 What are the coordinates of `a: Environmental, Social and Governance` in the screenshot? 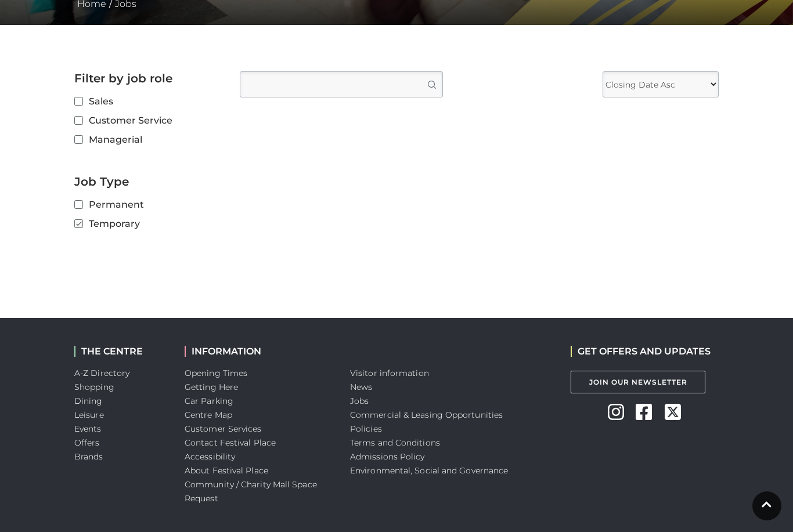 It's located at (429, 471).